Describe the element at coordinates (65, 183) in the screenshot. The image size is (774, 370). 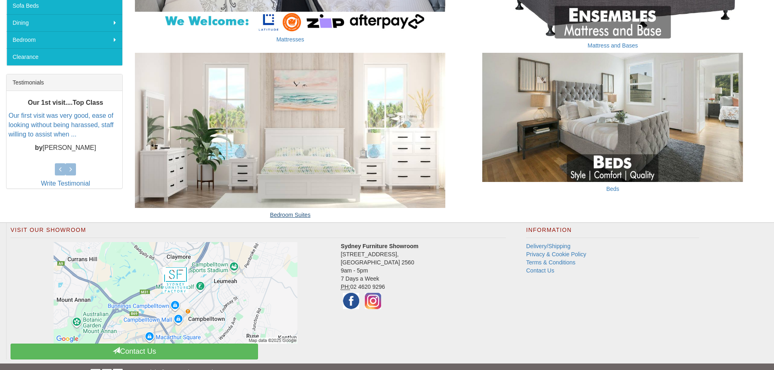
I see `a: Write Testimonial` at that location.